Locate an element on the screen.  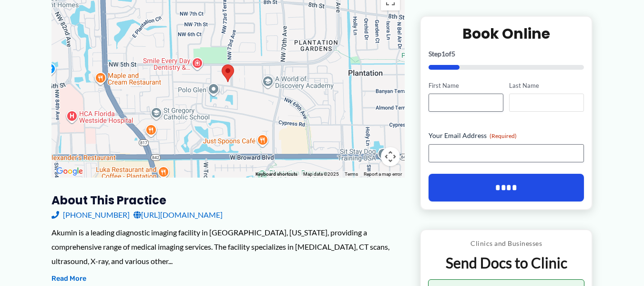
label: Your Email Address is located at coordinates (506, 135).